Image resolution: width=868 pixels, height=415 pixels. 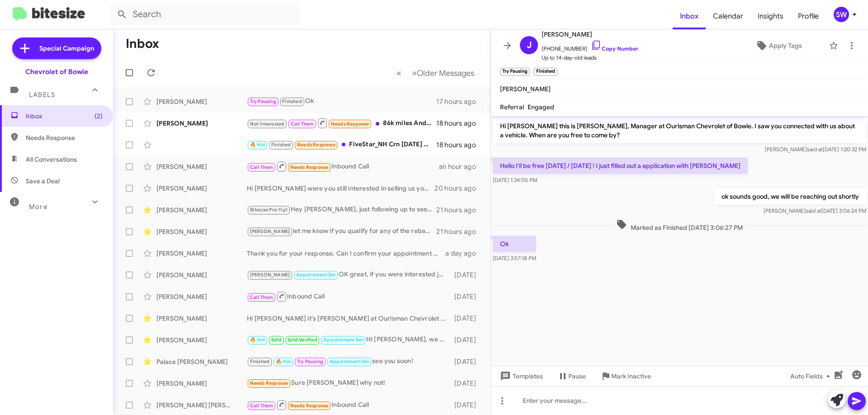 I want to click on div: SW, so click(x=841, y=15).